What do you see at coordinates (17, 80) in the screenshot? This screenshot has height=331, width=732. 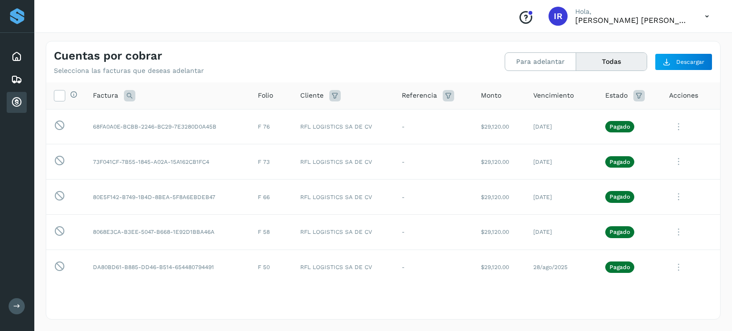 I see `div: Embarques` at bounding box center [17, 80].